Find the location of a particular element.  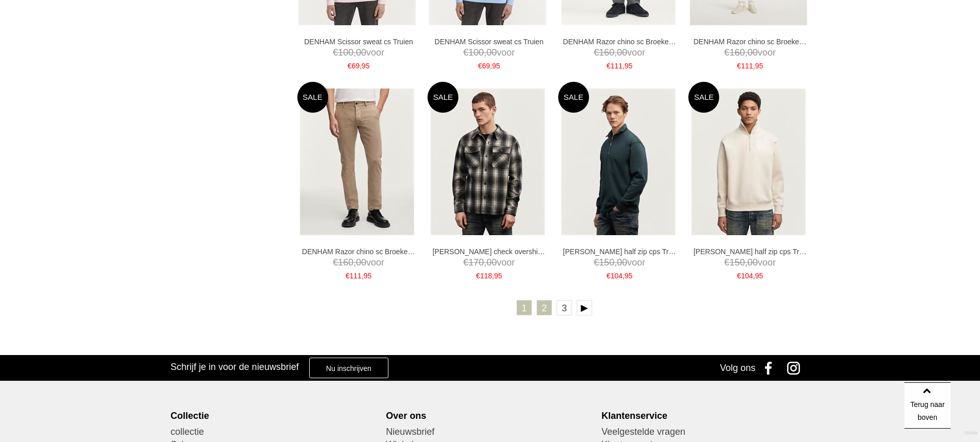

a: 3 is located at coordinates (565, 308).